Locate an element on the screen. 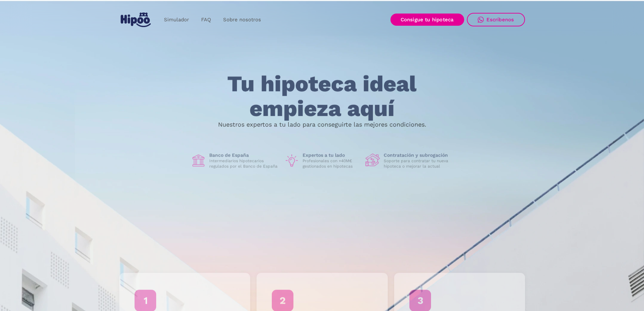 This screenshot has height=311, width=644. a: Simulador is located at coordinates (177, 20).